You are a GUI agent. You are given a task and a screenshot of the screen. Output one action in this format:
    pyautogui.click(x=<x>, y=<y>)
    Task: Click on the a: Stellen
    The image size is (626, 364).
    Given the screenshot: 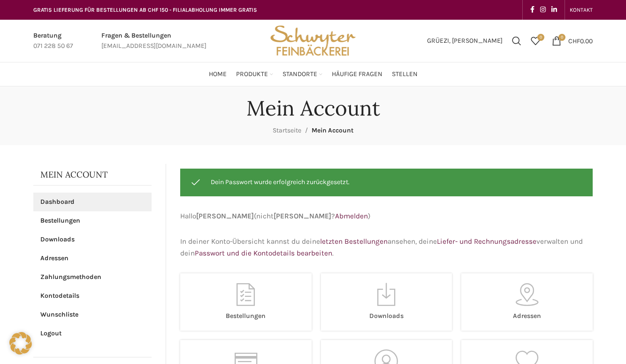 What is the action you would take?
    pyautogui.click(x=405, y=74)
    